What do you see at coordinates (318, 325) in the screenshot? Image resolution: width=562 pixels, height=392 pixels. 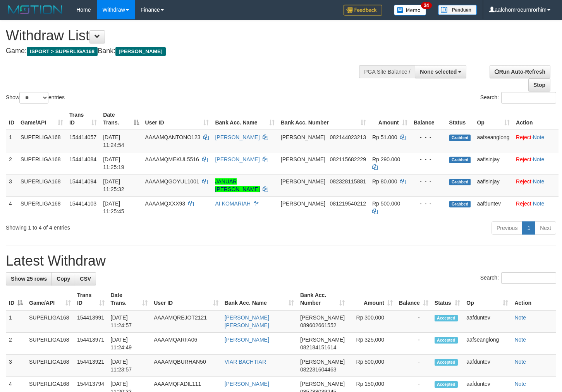 I see `span: Copy 089602661552 to clipboard` at bounding box center [318, 325].